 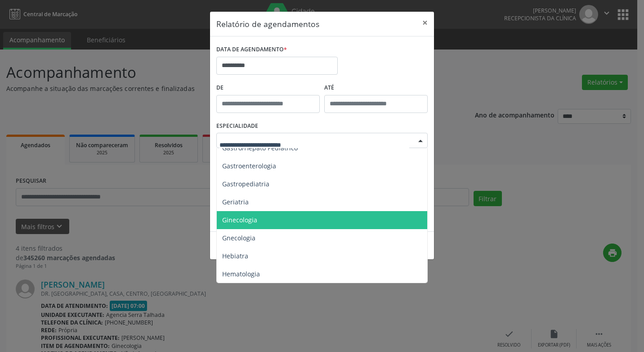 What do you see at coordinates (241, 274) in the screenshot?
I see `span: Hematologia` at bounding box center [241, 274].